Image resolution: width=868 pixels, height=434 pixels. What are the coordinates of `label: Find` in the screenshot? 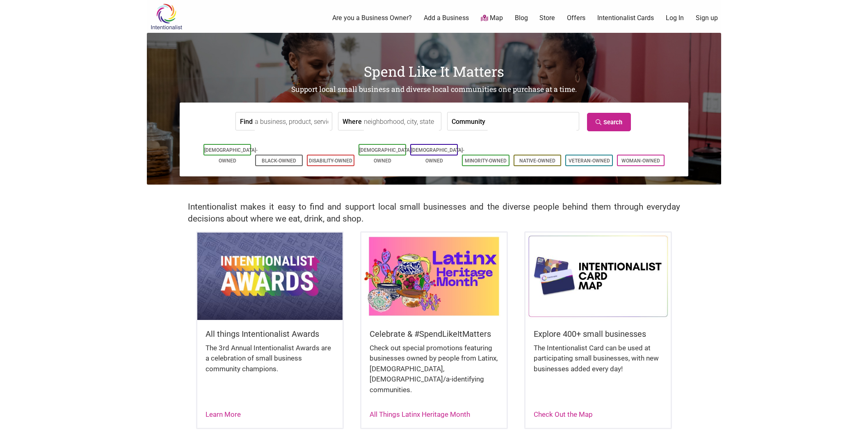 It's located at (246, 121).